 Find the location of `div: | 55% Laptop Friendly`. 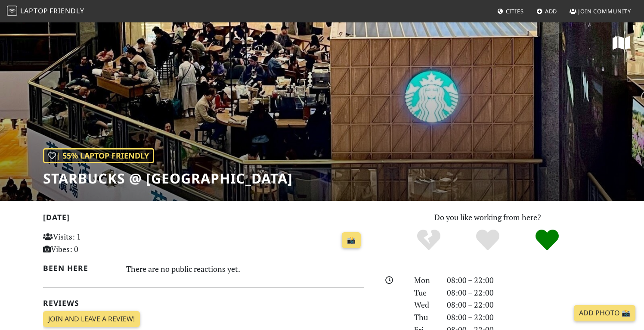

div: | 55% Laptop Friendly is located at coordinates (98, 155).